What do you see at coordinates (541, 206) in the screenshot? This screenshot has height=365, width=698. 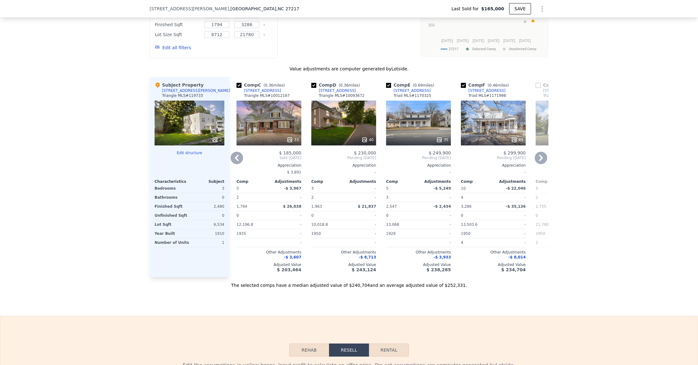 I see `span: 2,755` at bounding box center [541, 206].